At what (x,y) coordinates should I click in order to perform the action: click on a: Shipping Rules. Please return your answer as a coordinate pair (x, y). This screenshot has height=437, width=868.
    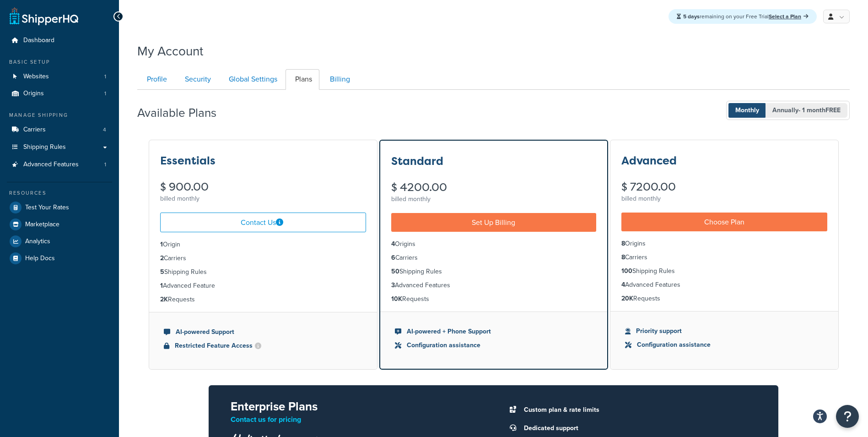
    Looking at the image, I should click on (59, 147).